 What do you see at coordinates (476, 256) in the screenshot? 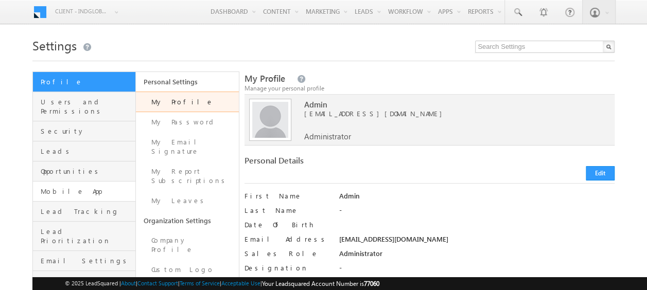
I see `div: Administrator` at bounding box center [476, 256].